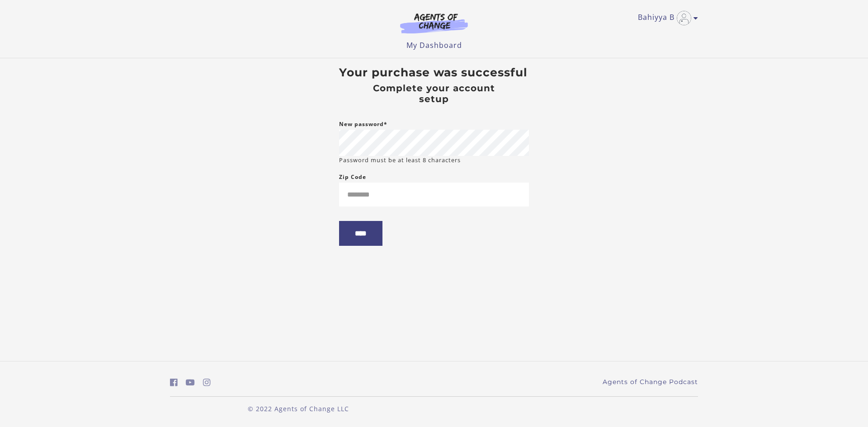  Describe the element at coordinates (206, 382) in the screenshot. I see `i: https://www.instagram.com/agentsofchangeprep/ (Open in a new window)` at that location.